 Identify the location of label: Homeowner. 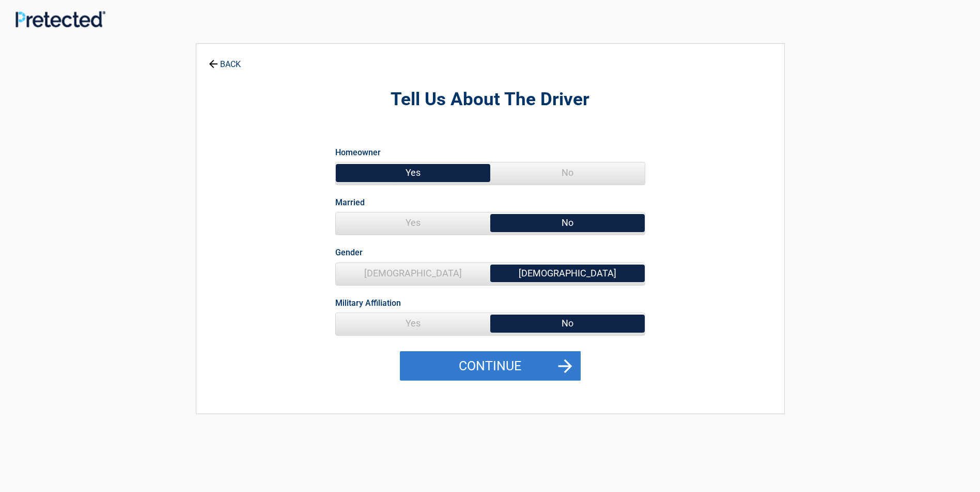
(358, 152).